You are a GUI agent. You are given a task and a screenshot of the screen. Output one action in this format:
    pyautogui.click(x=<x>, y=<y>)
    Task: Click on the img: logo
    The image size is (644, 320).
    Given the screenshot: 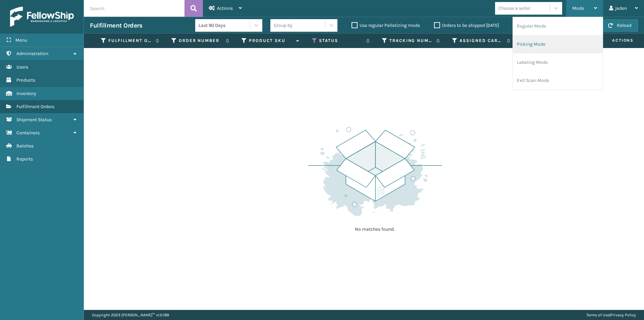 What is the action you would take?
    pyautogui.click(x=42, y=17)
    